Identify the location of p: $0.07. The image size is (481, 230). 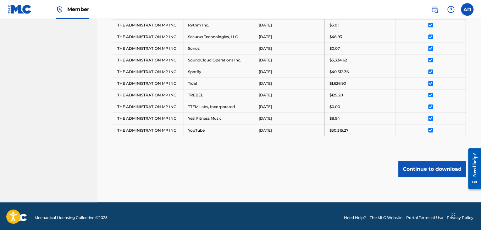
(335, 48).